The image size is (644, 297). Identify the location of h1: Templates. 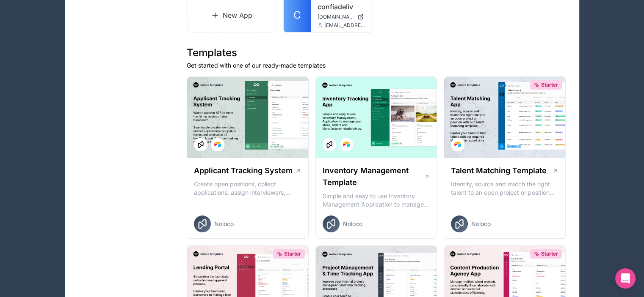
(376, 53).